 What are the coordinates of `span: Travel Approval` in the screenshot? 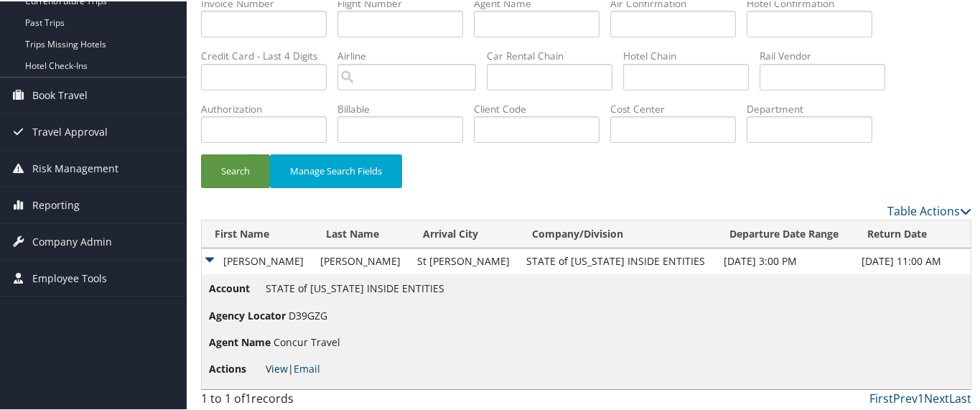 It's located at (69, 131).